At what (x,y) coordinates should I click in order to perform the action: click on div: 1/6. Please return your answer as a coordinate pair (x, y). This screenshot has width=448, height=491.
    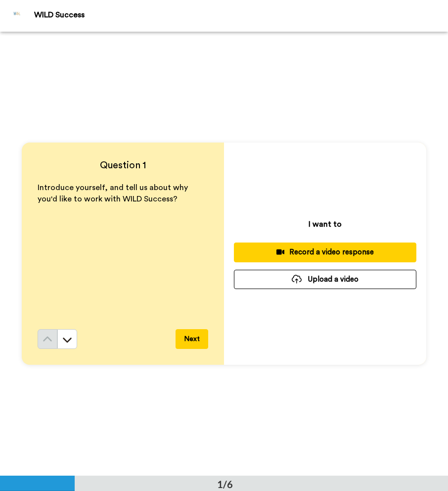
    Looking at the image, I should click on (225, 484).